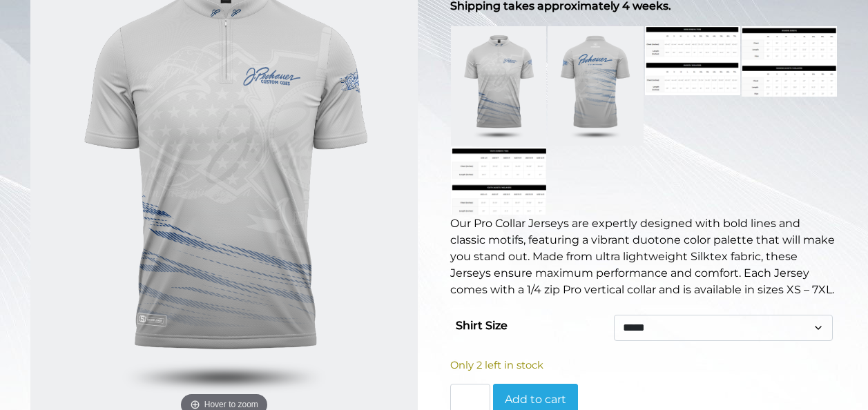  What do you see at coordinates (481, 326) in the screenshot?
I see `label: Shirt Size` at bounding box center [481, 326].